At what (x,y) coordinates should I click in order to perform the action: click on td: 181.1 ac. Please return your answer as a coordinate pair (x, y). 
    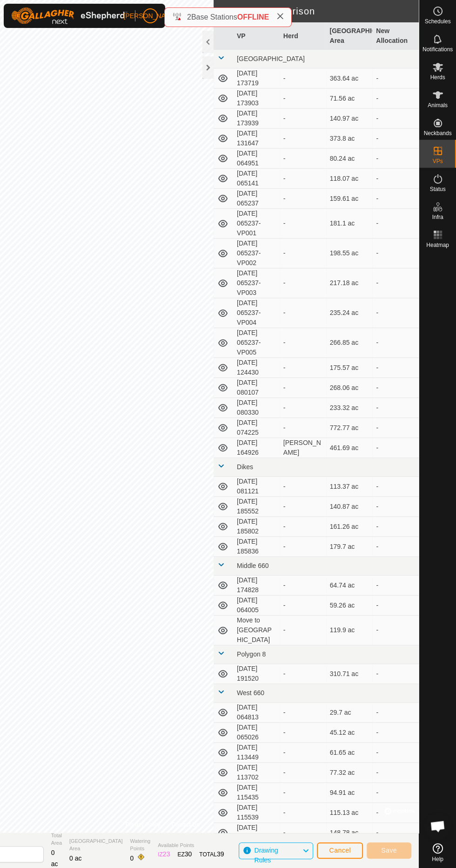
    Looking at the image, I should click on (350, 224).